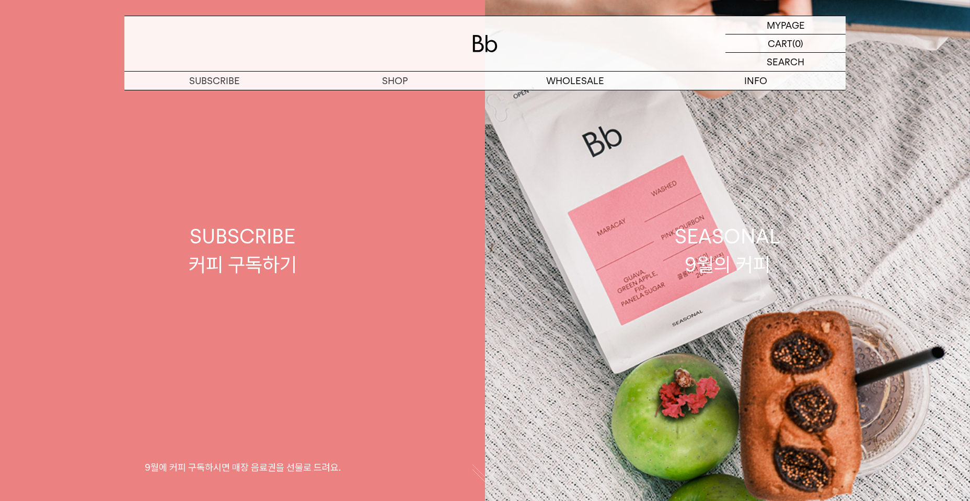  I want to click on p: SEARCH, so click(786, 62).